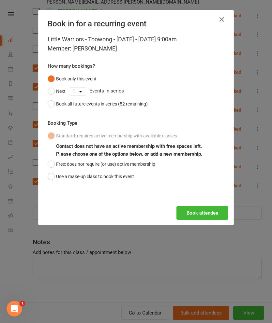  What do you see at coordinates (71, 66) in the screenshot?
I see `label: How many bookings?` at bounding box center [71, 66].